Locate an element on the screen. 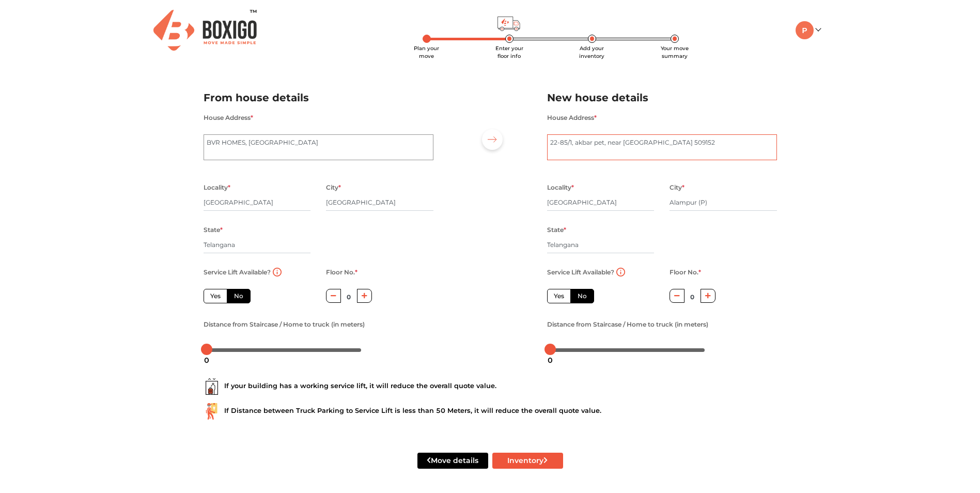  img: Boxigo is located at coordinates (205, 30).